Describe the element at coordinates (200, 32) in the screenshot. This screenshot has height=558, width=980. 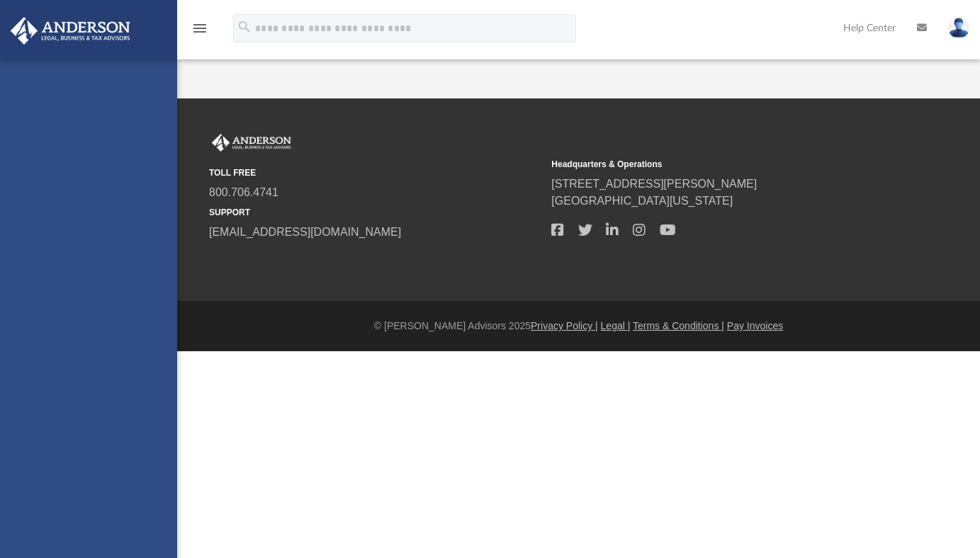
I see `a: menu` at that location.